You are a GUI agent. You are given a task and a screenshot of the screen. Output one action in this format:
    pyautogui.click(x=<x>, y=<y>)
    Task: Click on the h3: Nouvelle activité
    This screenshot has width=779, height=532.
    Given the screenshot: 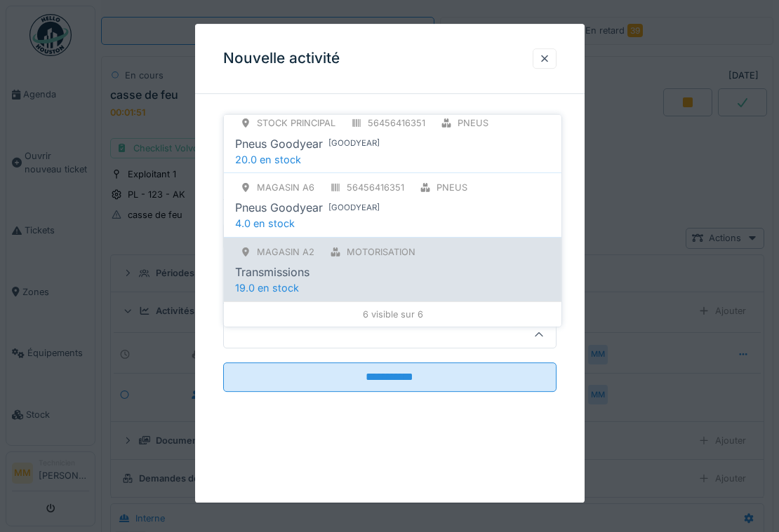 What is the action you would take?
    pyautogui.click(x=281, y=59)
    